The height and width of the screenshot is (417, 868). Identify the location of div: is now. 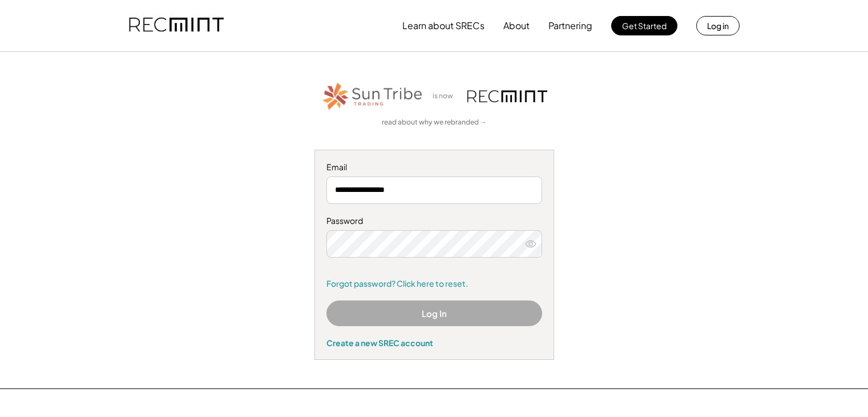
(446, 96).